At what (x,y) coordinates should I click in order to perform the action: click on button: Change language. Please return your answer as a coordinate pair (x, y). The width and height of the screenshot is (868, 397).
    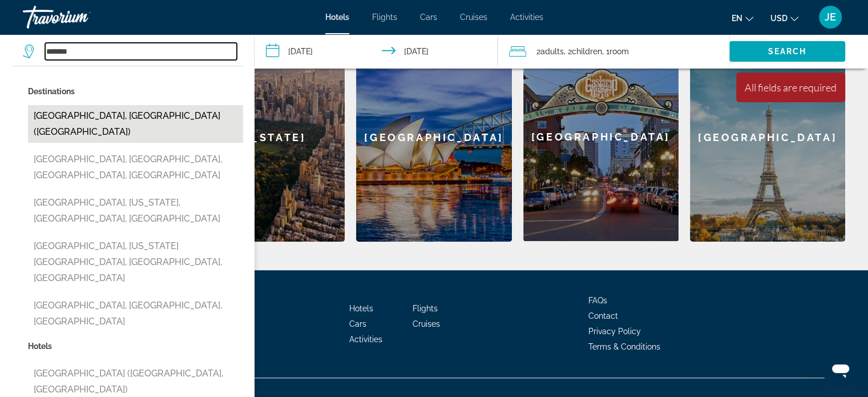
    Looking at the image, I should click on (742, 18).